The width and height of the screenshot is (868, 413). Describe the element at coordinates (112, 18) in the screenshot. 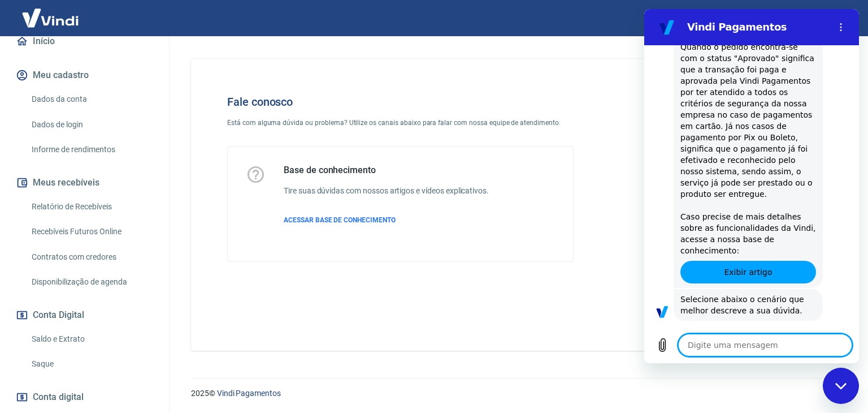

I see `h2: Vindi Pagamentos` at that location.